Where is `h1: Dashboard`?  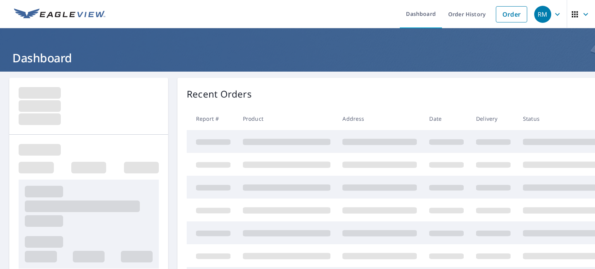 h1: Dashboard is located at coordinates (298, 58).